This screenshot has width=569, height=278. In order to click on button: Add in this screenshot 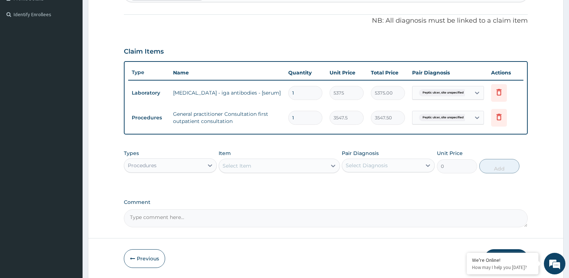, I will do `click(500, 166)`.